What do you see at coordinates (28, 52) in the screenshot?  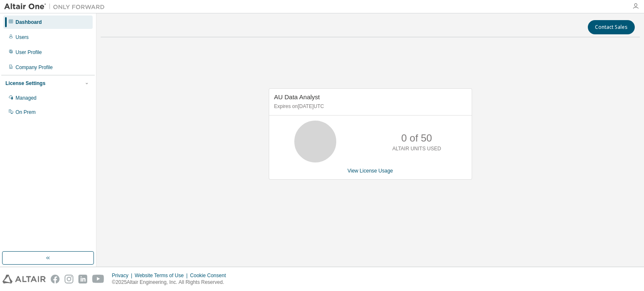 I see `div: User Profile` at bounding box center [28, 52].